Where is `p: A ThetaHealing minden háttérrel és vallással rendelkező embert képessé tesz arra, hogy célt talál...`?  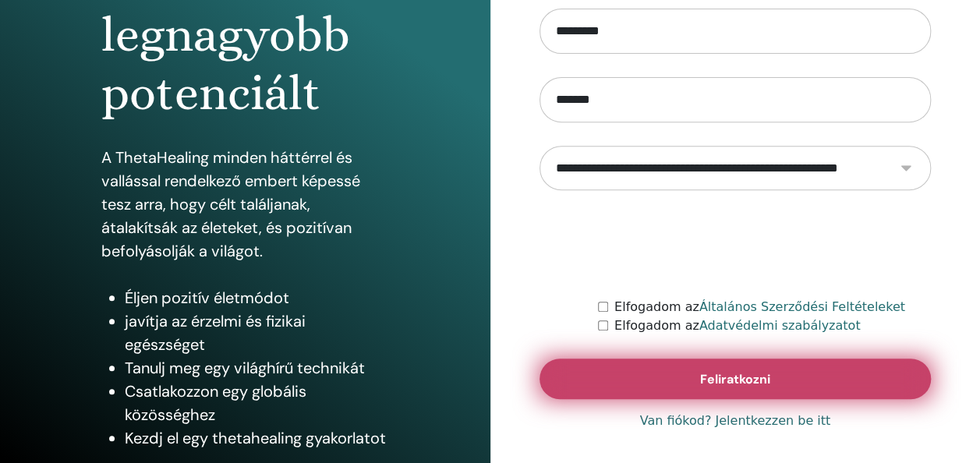
p: A ThetaHealing minden háttérrel és vallással rendelkező embert képessé tesz arra, hogy célt talál... is located at coordinates (245, 204).